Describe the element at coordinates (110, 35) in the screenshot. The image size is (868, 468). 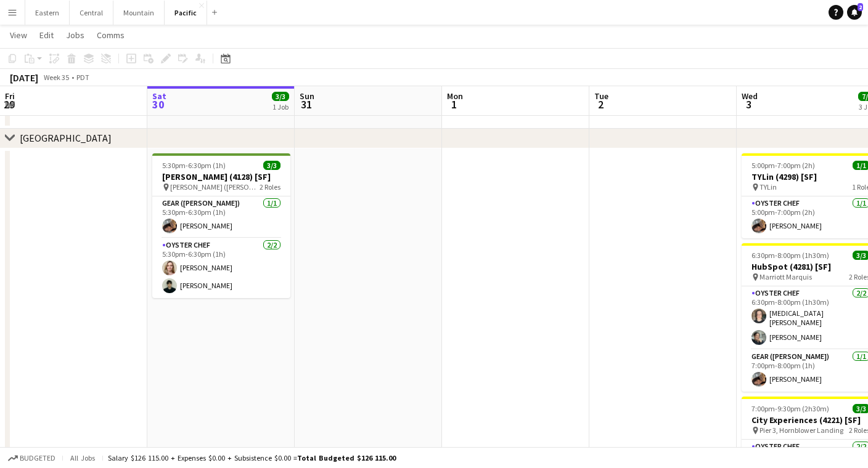
I see `a: Comms` at that location.